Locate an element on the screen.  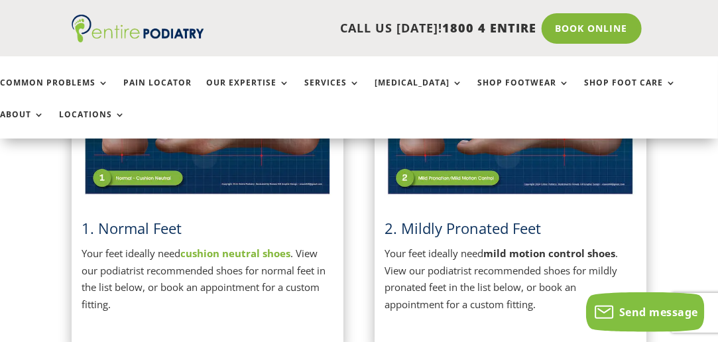
a: Services is located at coordinates (332, 92).